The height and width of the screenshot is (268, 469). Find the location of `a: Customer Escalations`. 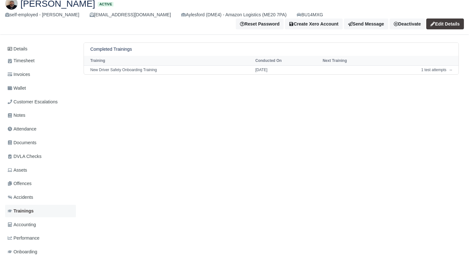

a: Customer Escalations is located at coordinates (41, 102).